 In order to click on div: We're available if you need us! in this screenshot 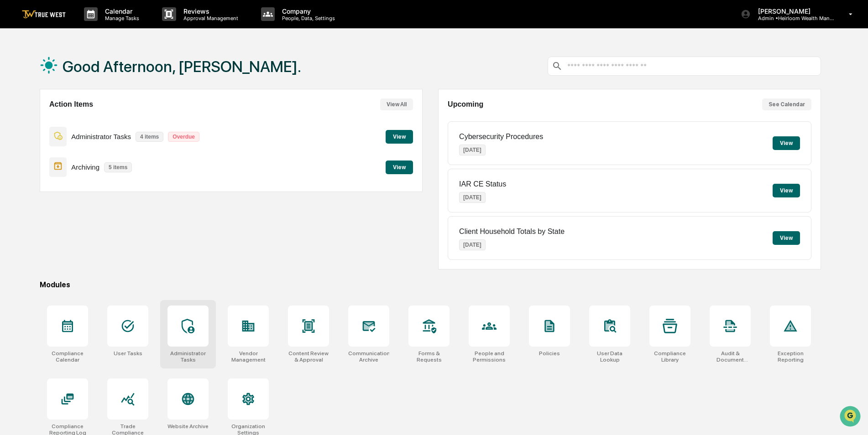, I will do `click(73, 82)`.